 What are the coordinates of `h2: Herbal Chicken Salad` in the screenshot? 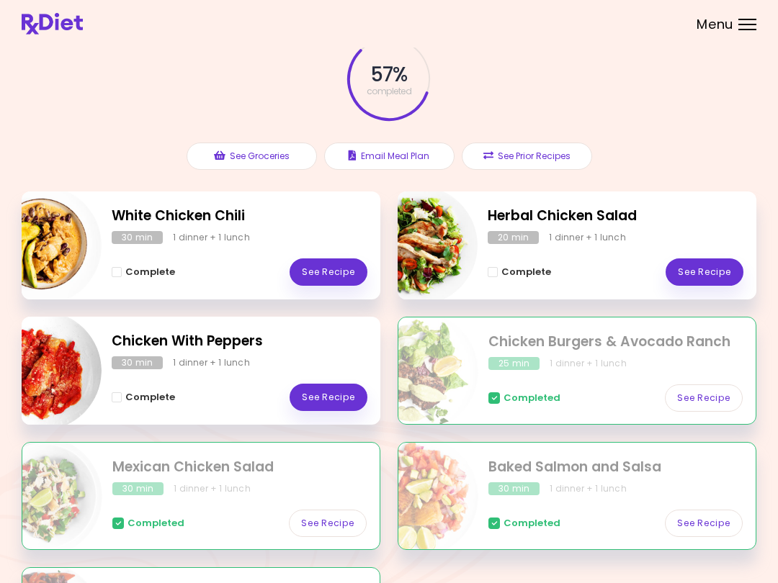 It's located at (615, 216).